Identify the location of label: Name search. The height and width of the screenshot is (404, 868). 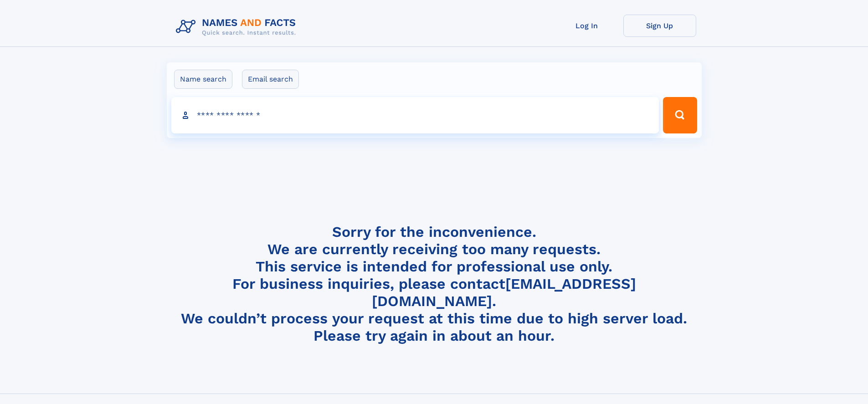
(203, 79).